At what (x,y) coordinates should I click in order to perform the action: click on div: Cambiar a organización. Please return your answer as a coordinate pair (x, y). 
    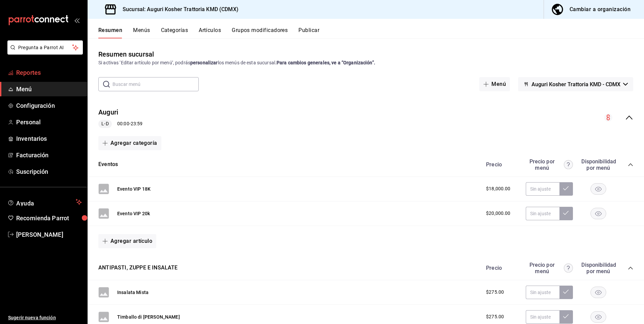
    Looking at the image, I should click on (600, 10).